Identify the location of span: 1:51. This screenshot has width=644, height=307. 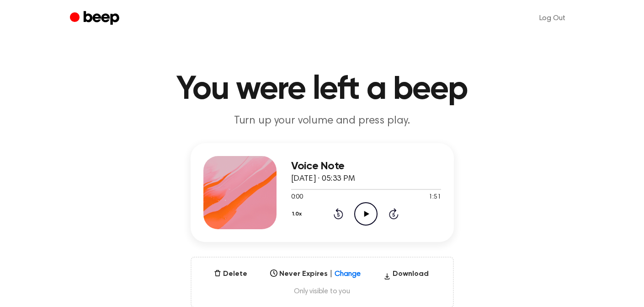
(435, 197).